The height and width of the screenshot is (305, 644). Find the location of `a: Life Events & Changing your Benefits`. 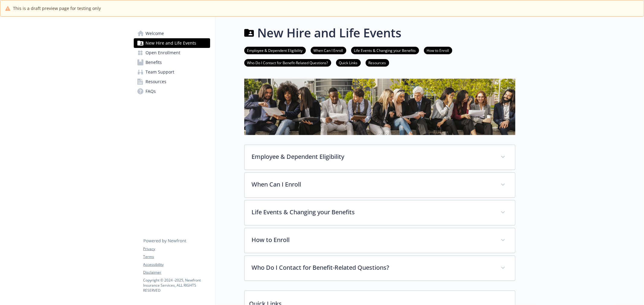

a: Life Events & Changing your Benefits is located at coordinates (385, 51).